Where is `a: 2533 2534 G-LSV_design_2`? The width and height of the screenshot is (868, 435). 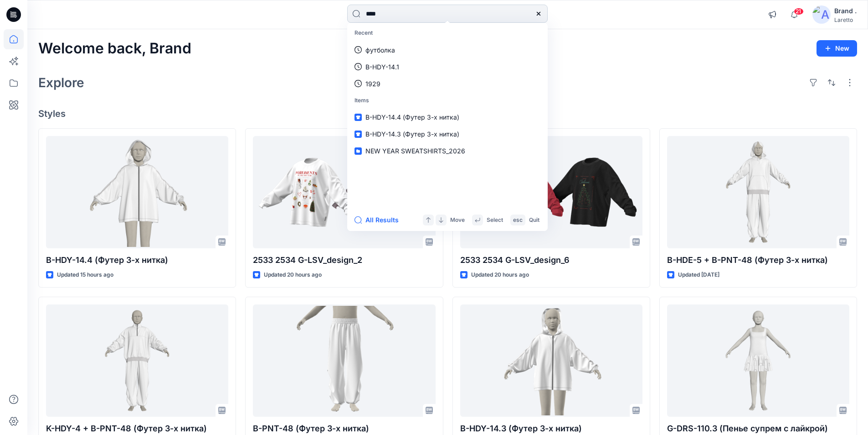 a: 2533 2534 G-LSV_design_2 is located at coordinates (344, 192).